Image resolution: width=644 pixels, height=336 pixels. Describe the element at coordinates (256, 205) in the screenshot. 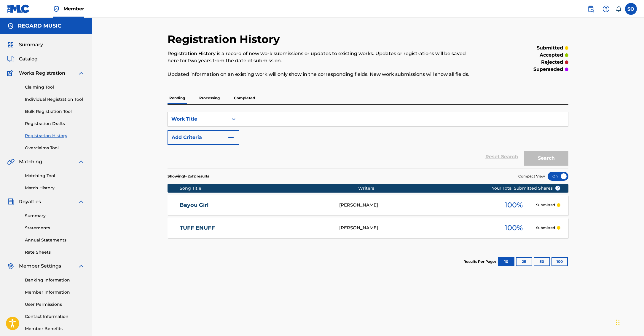

I see `a: Bayou Girl` at that location.